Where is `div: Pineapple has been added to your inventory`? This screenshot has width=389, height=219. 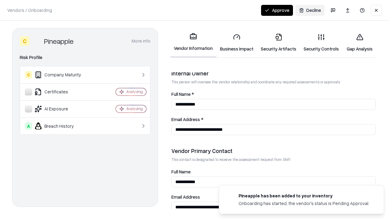 div: Pineapple has been added to your inventory is located at coordinates (304, 195).